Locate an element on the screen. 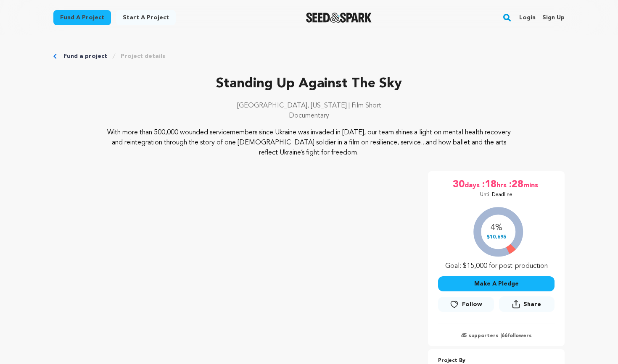  p: 45 supporters | followers is located at coordinates (496, 336).